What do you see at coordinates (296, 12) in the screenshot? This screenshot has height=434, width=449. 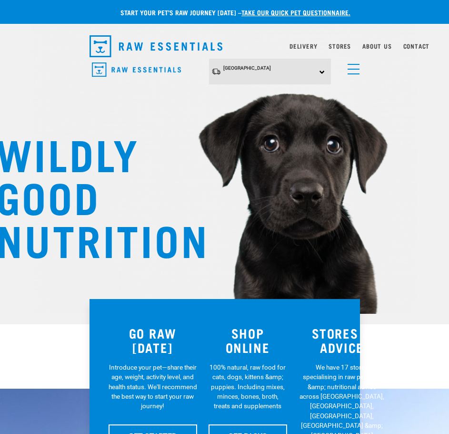 I see `a: take our quick pet questionnaire.` at bounding box center [296, 12].